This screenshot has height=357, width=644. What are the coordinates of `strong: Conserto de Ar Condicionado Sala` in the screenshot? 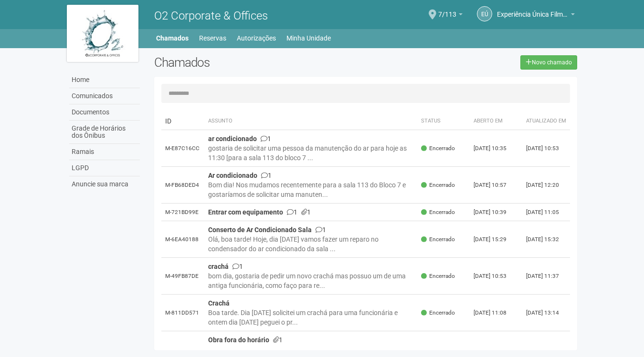 It's located at (260, 230).